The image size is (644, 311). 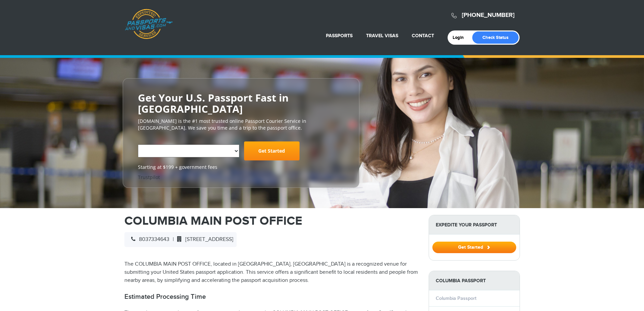 I want to click on h2: Estimated Processing Time, so click(x=271, y=297).